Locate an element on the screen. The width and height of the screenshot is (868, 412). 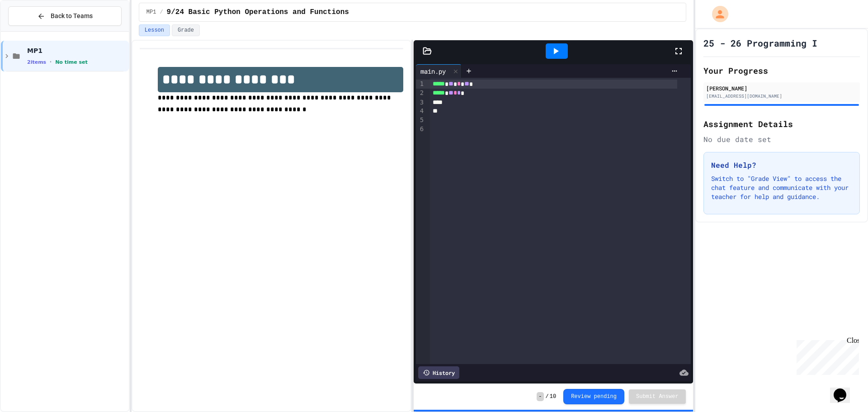
div: 6 is located at coordinates (420, 129).